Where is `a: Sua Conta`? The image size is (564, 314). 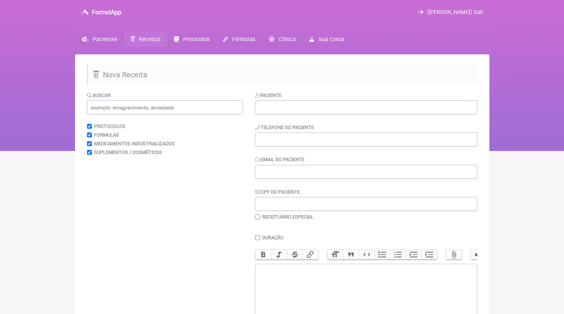 a: Sua Conta is located at coordinates (326, 39).